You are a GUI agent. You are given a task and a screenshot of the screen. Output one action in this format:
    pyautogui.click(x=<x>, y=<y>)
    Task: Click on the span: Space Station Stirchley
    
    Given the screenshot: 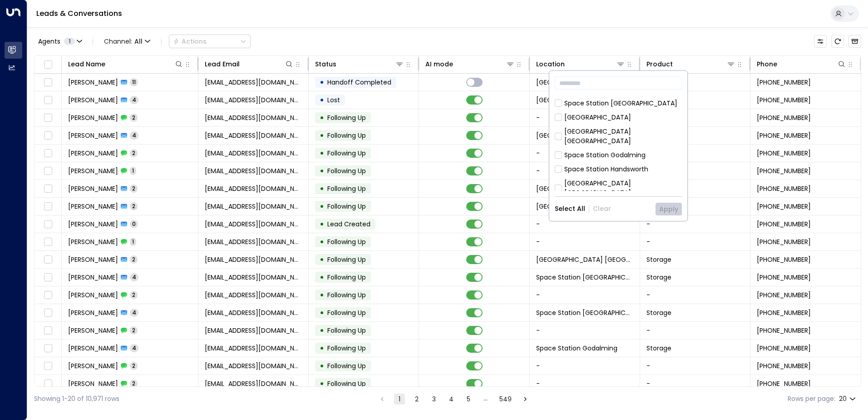 What is the action you would take?
    pyautogui.click(x=570, y=189)
    